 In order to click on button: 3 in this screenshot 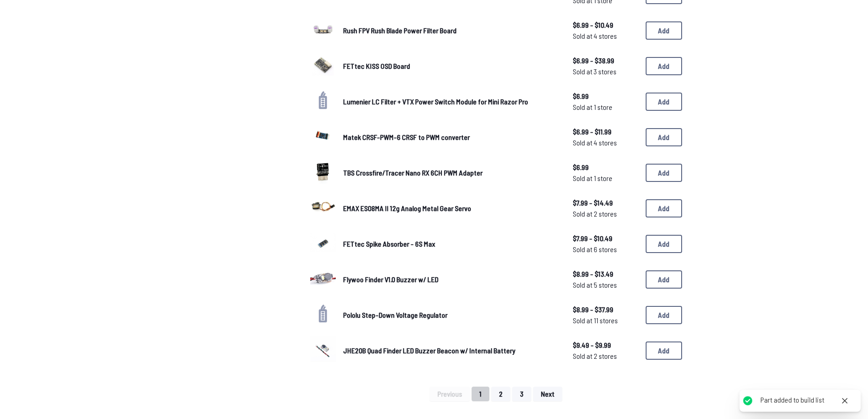, I will do `click(522, 394)`.